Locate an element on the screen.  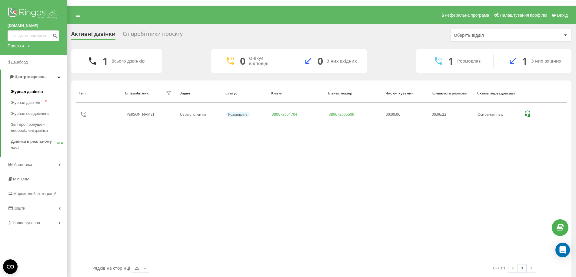
div: Схема переадресації is located at coordinates (498, 93).